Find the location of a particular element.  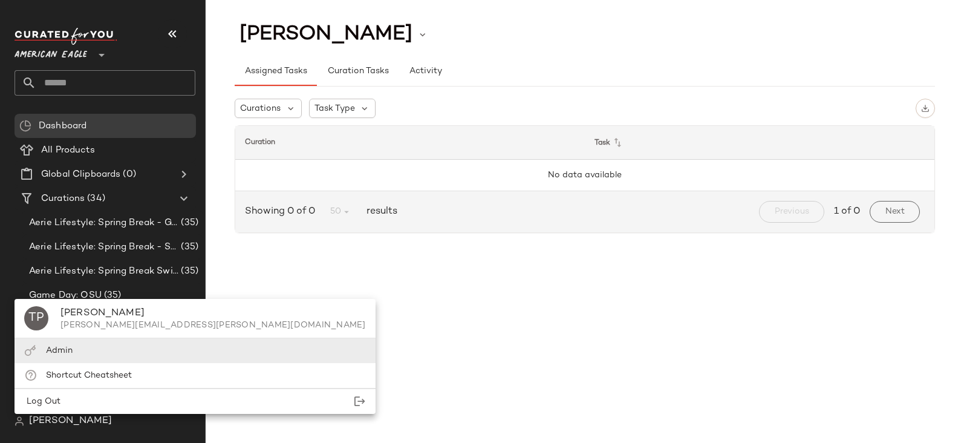

span: Activity is located at coordinates (425, 71).